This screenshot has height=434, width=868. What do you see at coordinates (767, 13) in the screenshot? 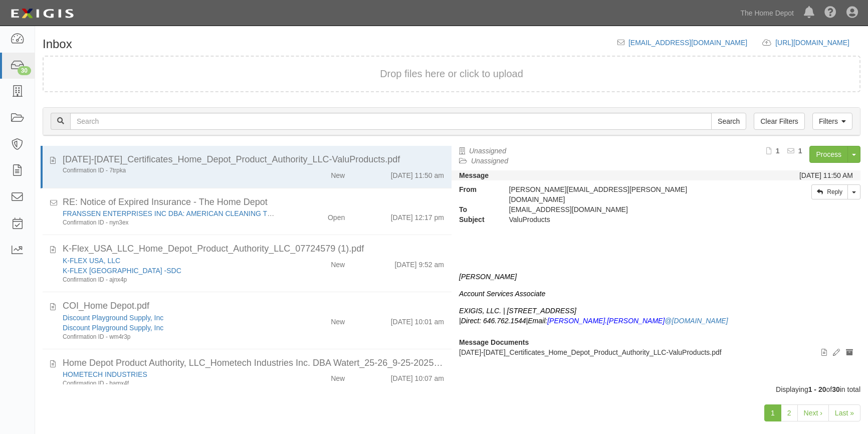
I see `a: The Home Depot` at bounding box center [767, 13].